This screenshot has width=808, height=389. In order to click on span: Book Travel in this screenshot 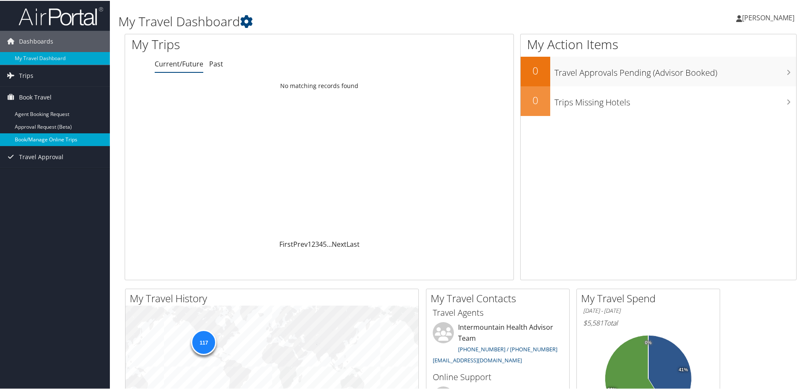, I will do `click(35, 96)`.